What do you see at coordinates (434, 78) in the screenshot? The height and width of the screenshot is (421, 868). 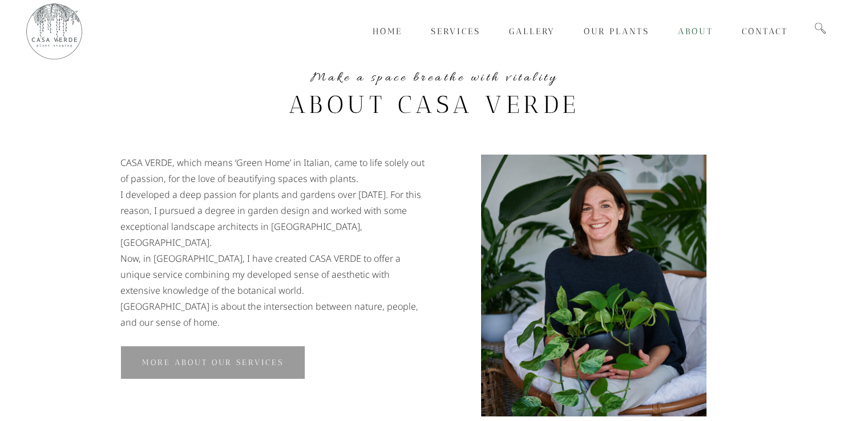 I see `h5: Make a space breathe with vitality` at bounding box center [434, 78].